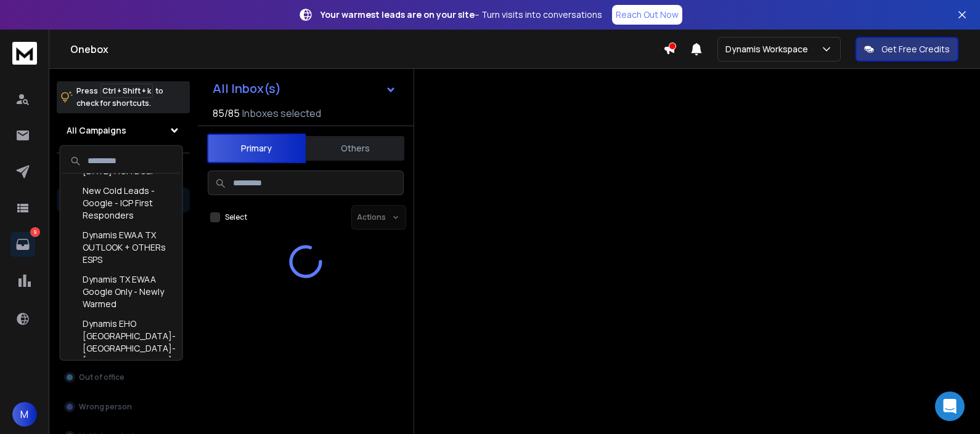  What do you see at coordinates (915, 50) in the screenshot?
I see `p: Get Free Credits` at bounding box center [915, 50].